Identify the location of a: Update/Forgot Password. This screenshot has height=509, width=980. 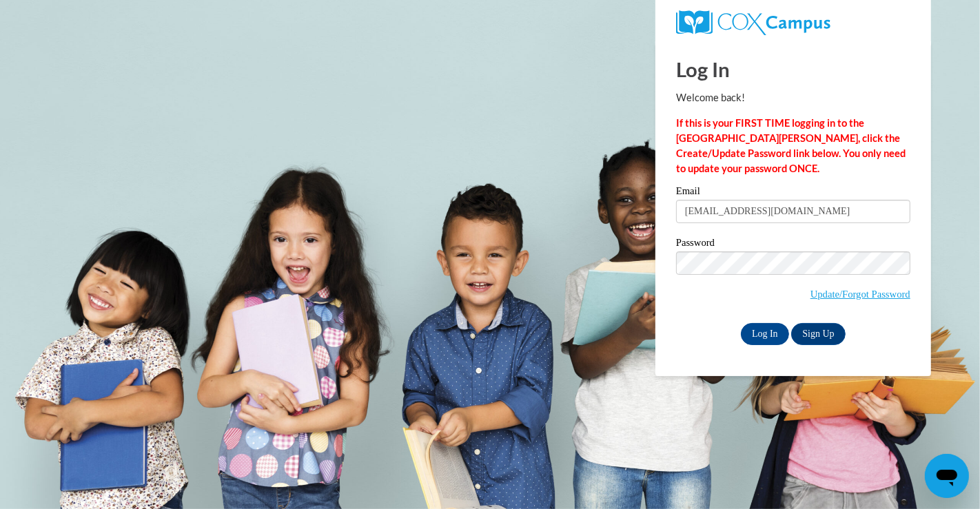
(860, 294).